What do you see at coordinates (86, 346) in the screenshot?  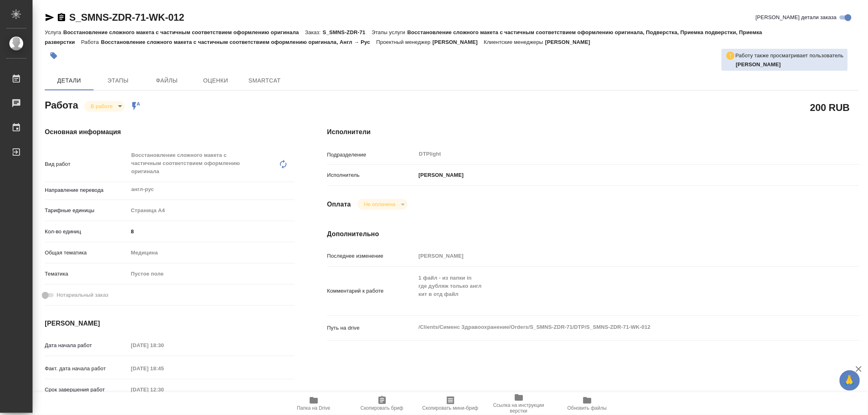 I see `p: Дата начала работ` at bounding box center [86, 346].